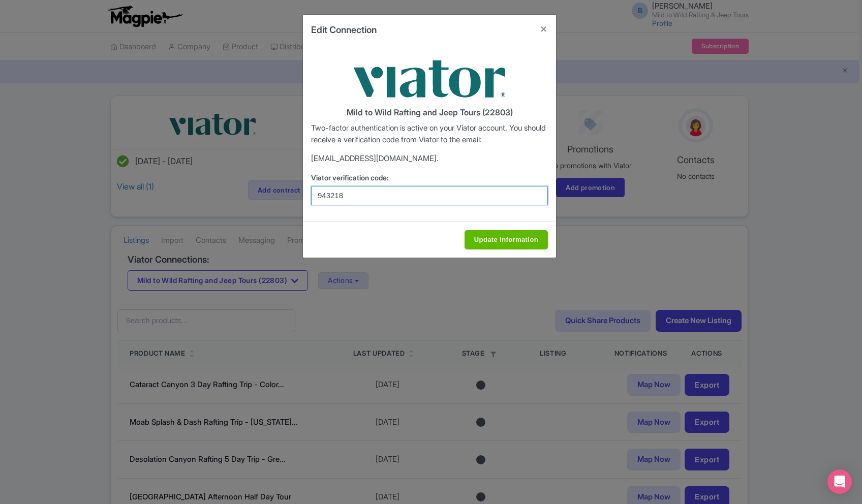 The height and width of the screenshot is (504, 862). Describe the element at coordinates (840, 482) in the screenshot. I see `div: Open Intercom Messenger` at that location.